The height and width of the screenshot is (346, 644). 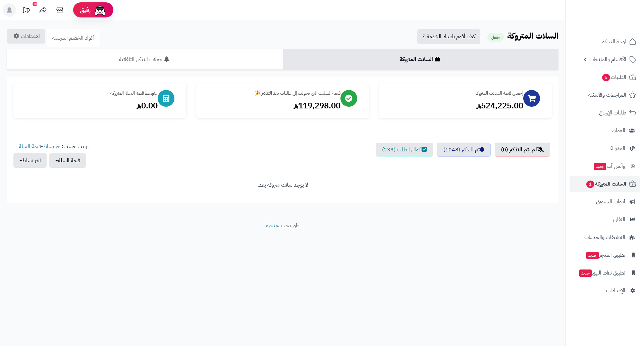 What do you see at coordinates (615, 291) in the screenshot?
I see `span: الإعدادات` at bounding box center [615, 291].